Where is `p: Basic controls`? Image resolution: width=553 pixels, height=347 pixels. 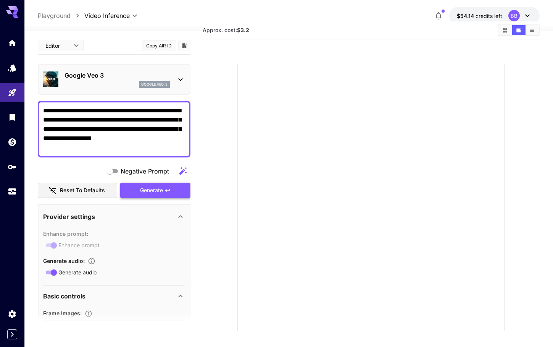 p: Basic controls is located at coordinates (64, 296).